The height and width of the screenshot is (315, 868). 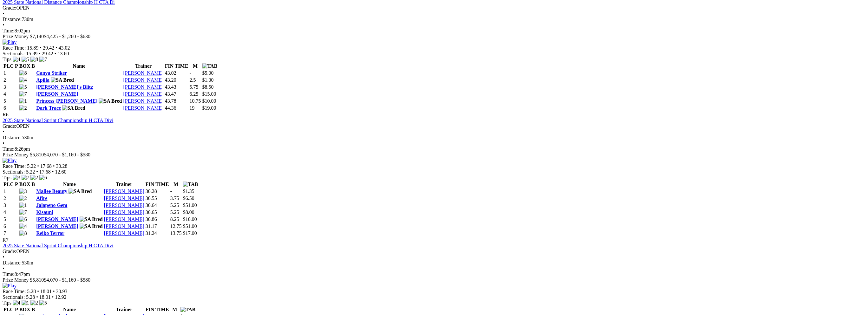 I want to click on span: 17.68, so click(x=46, y=166).